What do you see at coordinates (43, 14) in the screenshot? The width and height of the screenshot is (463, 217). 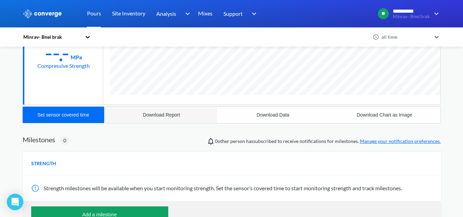 I see `img: logo_ewhite.svg` at bounding box center [43, 14].